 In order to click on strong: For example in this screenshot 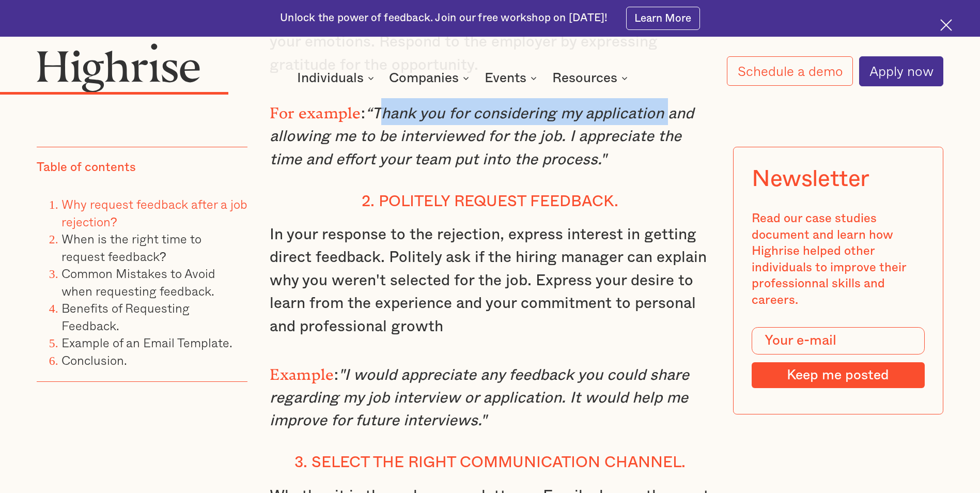, I will do `click(315, 109)`.